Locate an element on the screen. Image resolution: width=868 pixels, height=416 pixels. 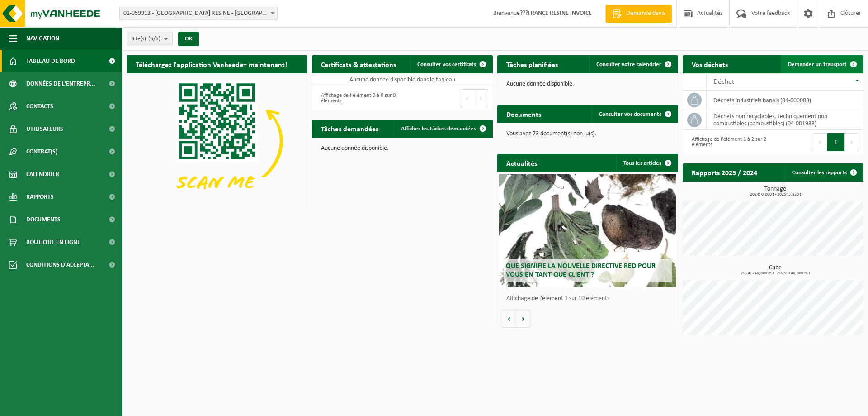
button: OK is located at coordinates (188, 39).